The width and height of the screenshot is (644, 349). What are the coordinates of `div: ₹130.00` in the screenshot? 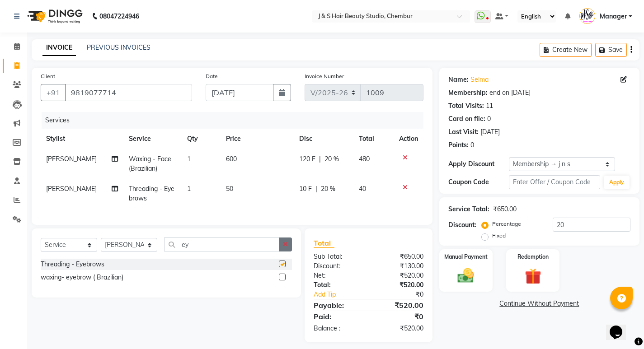 It's located at (399, 266).